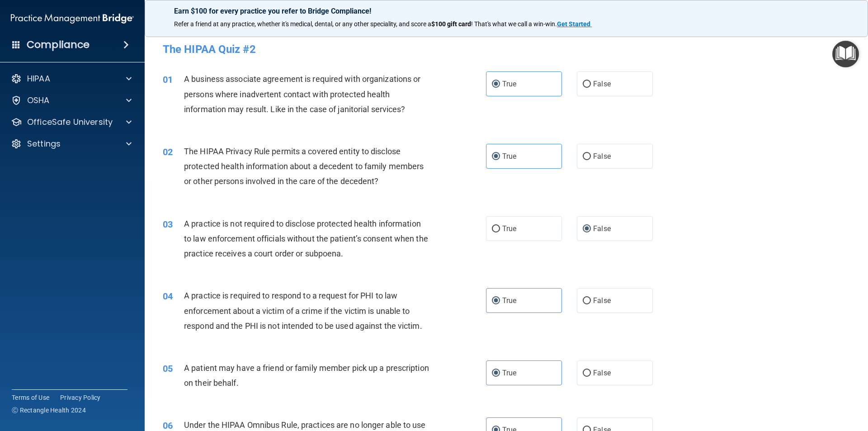  I want to click on a: Privacy Policy, so click(81, 398).